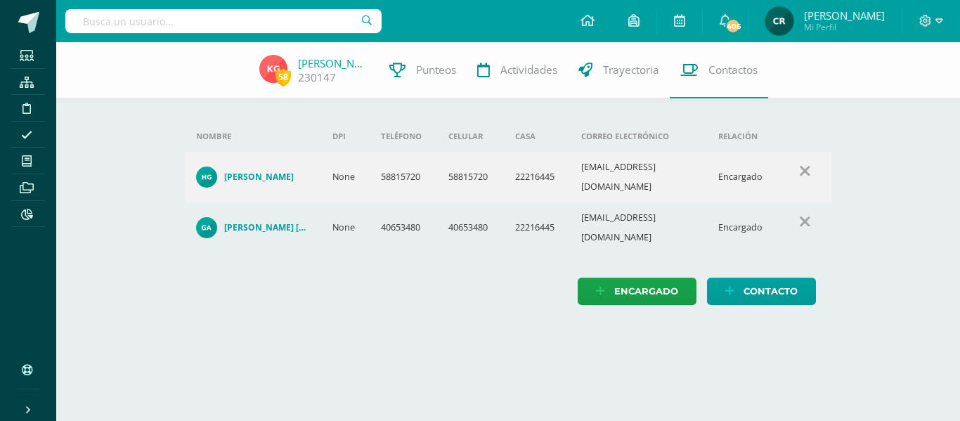  Describe the element at coordinates (733, 26) in the screenshot. I see `span: 406` at that location.